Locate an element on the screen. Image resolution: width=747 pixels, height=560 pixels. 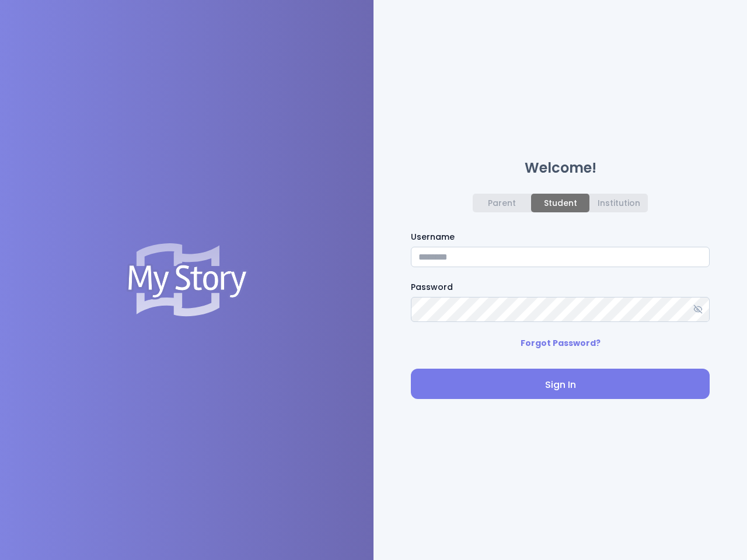
div: Student is located at coordinates (560, 203).